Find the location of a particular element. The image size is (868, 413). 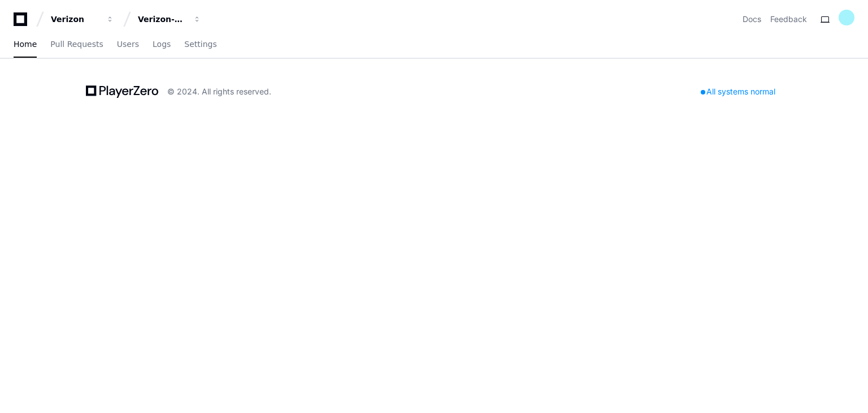

a: Logs is located at coordinates (161, 45).